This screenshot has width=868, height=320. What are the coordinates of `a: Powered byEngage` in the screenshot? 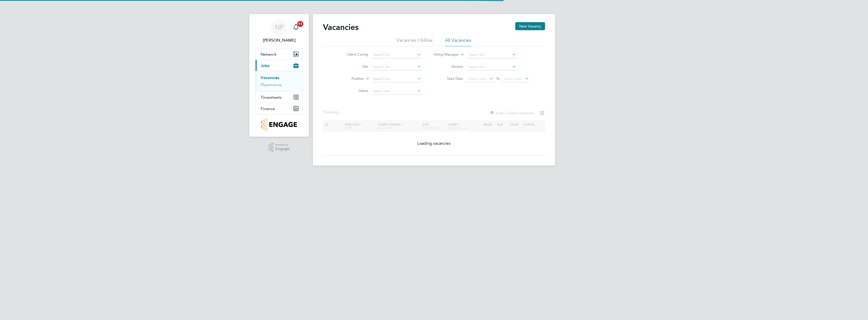 It's located at (279, 148).